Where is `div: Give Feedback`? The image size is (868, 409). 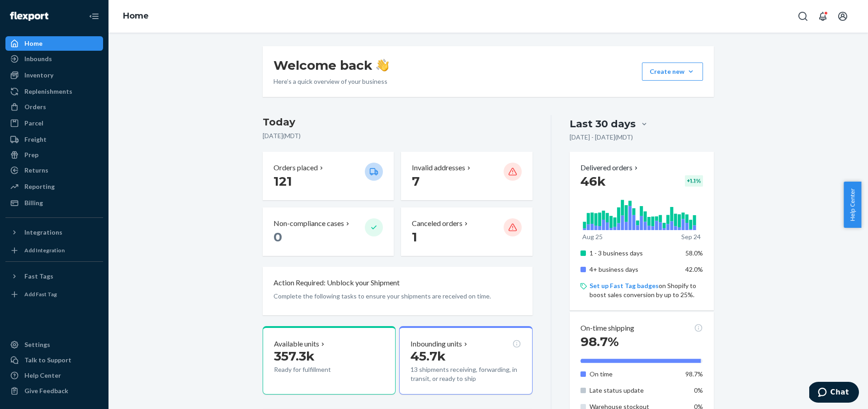
div: Give Feedback is located at coordinates (46, 391).